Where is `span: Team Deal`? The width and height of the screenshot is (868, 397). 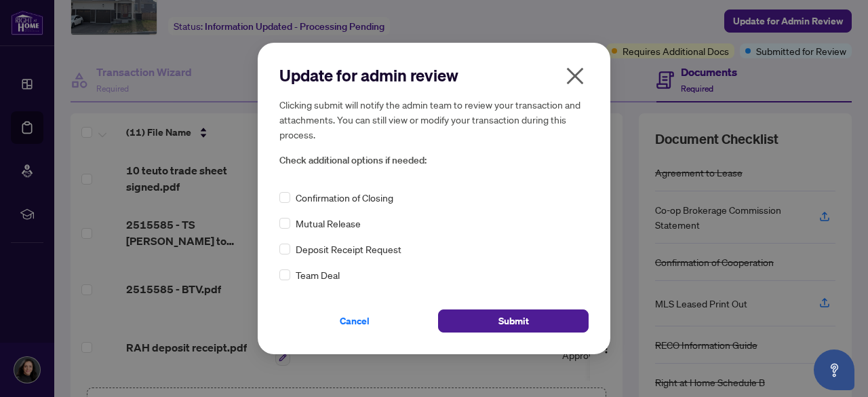
span: Team Deal is located at coordinates (317, 275).